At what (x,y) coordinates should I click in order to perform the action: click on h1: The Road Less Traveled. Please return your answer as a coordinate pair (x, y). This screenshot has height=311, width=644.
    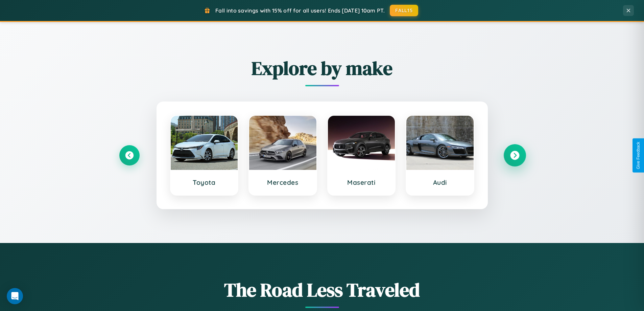
    Looking at the image, I should click on (322, 289).